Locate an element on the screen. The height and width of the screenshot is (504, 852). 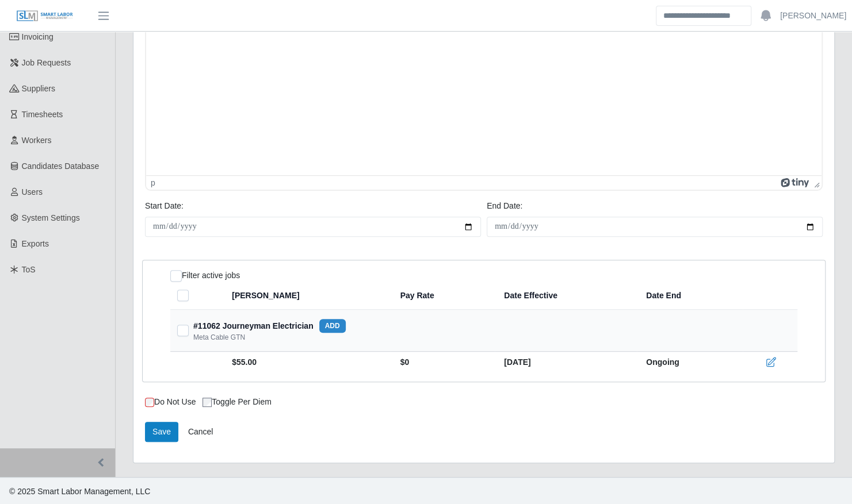
label: End Date: is located at coordinates (504, 205).